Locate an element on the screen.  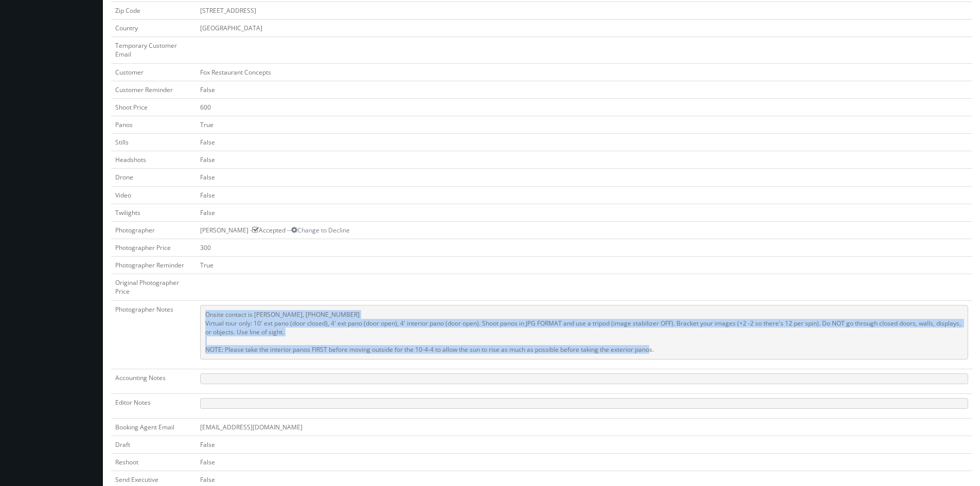
td: Headshots is located at coordinates (153, 160).